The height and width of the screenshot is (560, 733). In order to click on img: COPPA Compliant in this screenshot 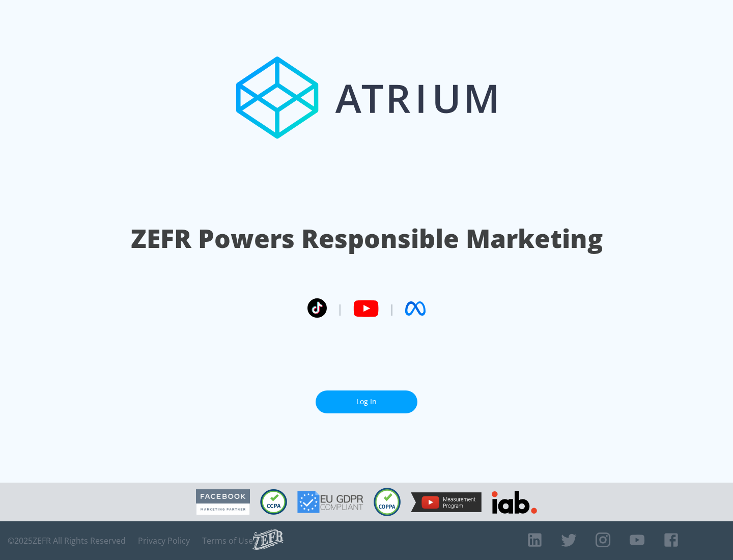, I will do `click(387, 502)`.